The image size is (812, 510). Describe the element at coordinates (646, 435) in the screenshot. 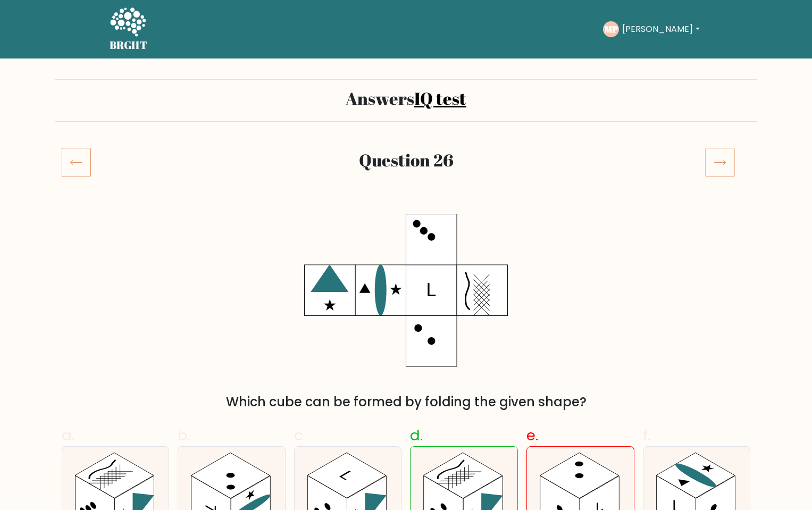

I see `span: f.` at that location.